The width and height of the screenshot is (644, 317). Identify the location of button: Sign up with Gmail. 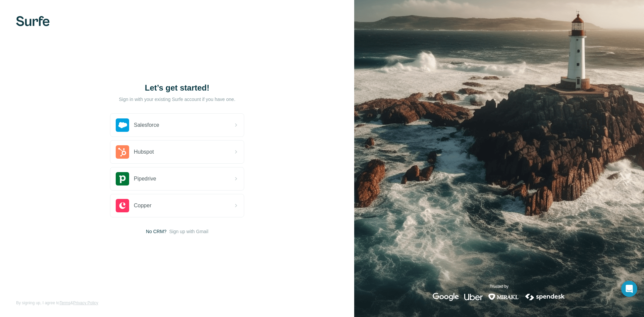
(188, 232).